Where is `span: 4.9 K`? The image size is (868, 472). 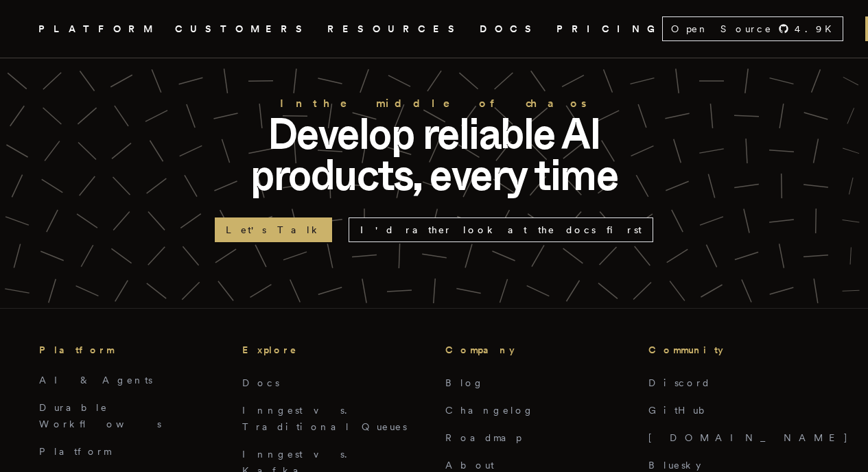
span: 4.9 K is located at coordinates (817, 29).